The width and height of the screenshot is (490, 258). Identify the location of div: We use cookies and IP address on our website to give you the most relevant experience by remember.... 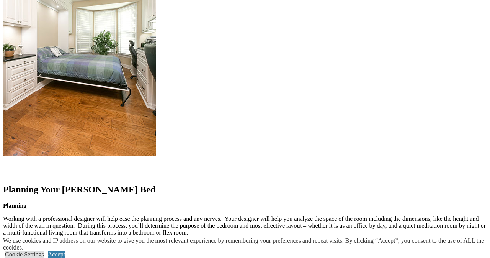
(247, 244).